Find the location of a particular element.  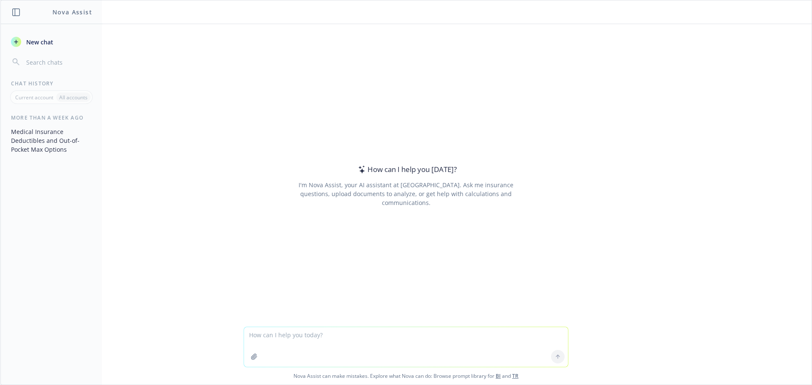

div: Chat History is located at coordinates (51, 83).